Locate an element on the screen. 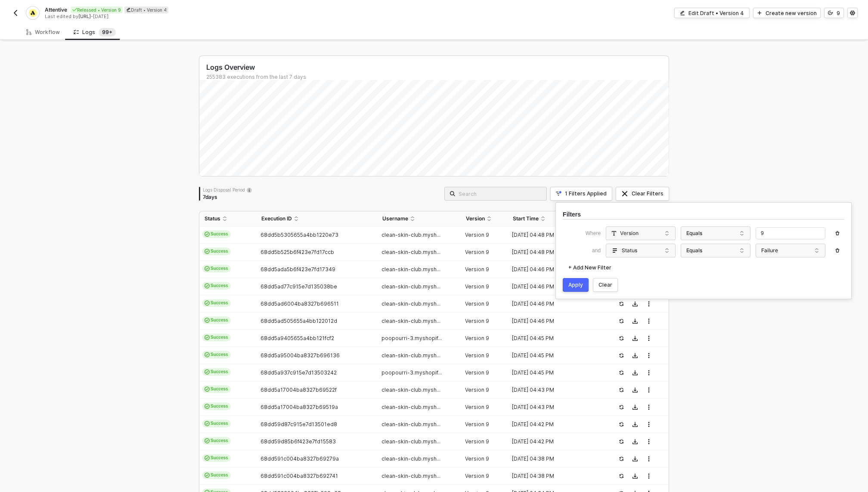 This screenshot has width=868, height=492. div: Failure is located at coordinates (789, 250).